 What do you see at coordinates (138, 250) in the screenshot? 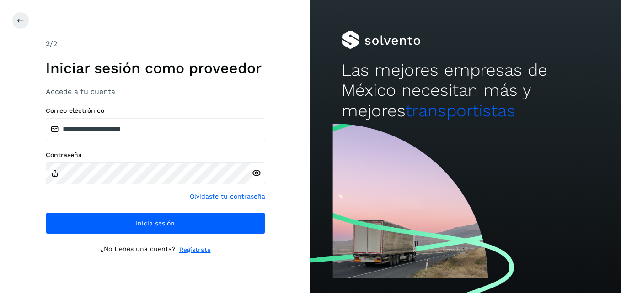
I see `p: ¿No tienes una cuenta?` at bounding box center [138, 250].